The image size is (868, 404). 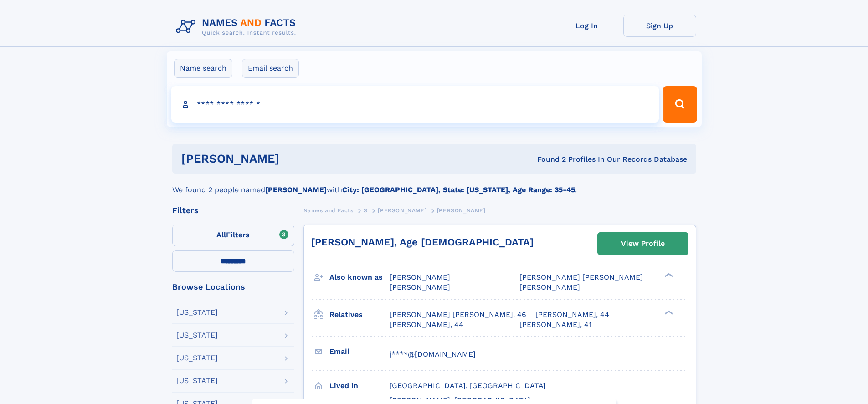 I want to click on div: We found 2 people named with ., so click(x=434, y=184).